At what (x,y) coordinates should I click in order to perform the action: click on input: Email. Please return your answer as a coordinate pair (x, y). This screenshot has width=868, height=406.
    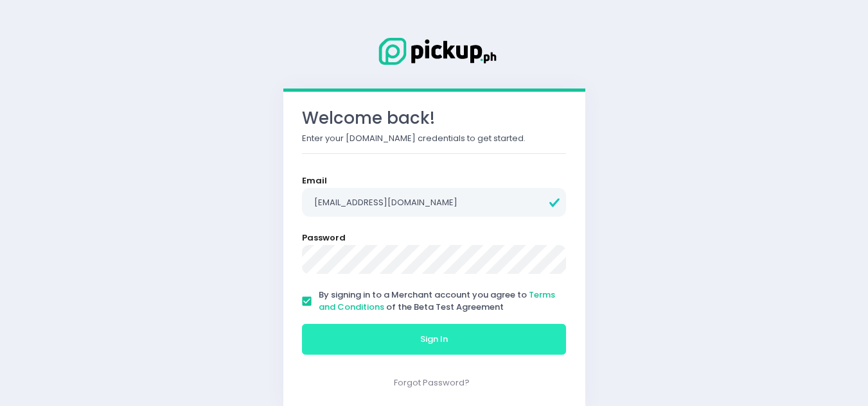
    Looking at the image, I should click on (434, 203).